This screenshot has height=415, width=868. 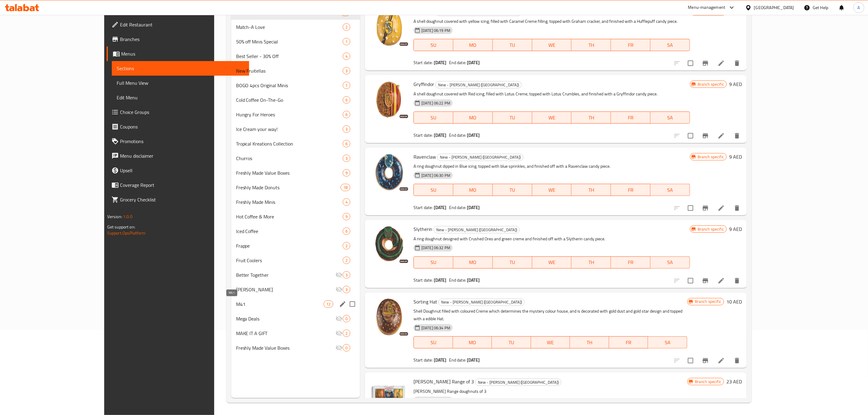 I want to click on div: Match-A Love, so click(x=289, y=27).